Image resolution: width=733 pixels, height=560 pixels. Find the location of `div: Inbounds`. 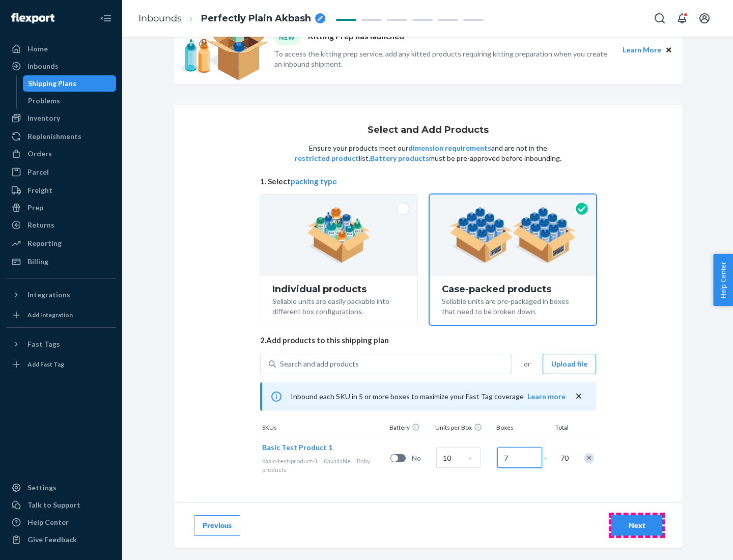

div: Inbounds is located at coordinates (43, 66).